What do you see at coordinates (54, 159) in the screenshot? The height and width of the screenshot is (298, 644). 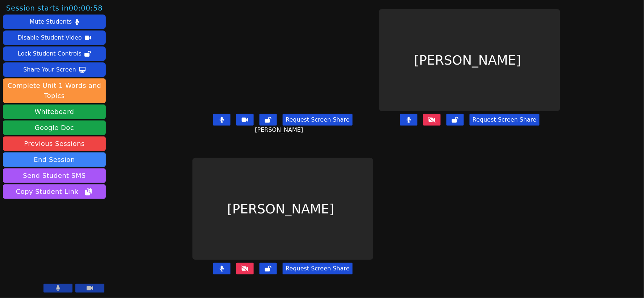 I see `button: End Session` at bounding box center [54, 159].